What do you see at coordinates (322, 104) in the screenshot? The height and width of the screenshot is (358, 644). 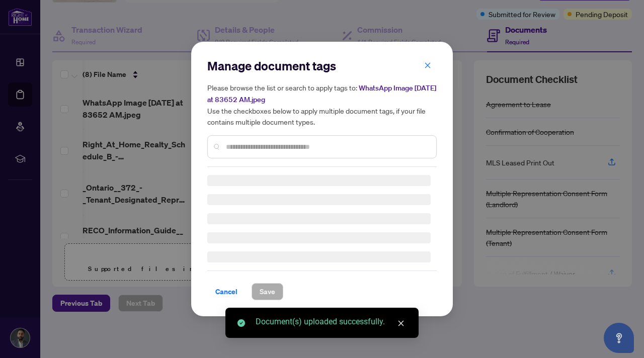 I see `h5: Please browse the list or search to apply tags to: Use the checkboxes below to apply multiple doc...` at bounding box center [322, 104].